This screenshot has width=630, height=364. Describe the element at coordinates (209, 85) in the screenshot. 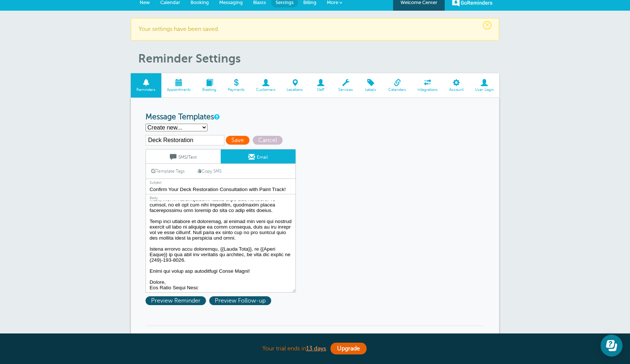

I see `a: Booking` at that location.